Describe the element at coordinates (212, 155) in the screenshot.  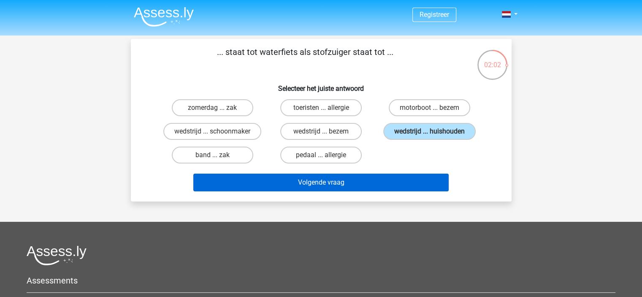
I see `label: band ... zak` at that location.